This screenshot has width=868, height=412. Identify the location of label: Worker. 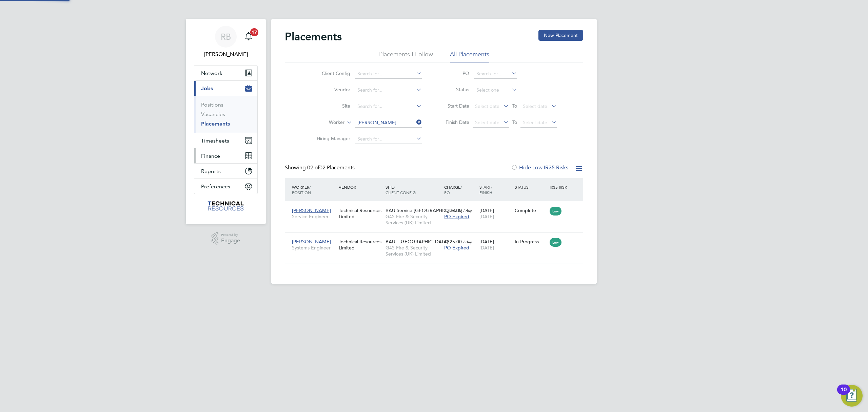
(325, 123).